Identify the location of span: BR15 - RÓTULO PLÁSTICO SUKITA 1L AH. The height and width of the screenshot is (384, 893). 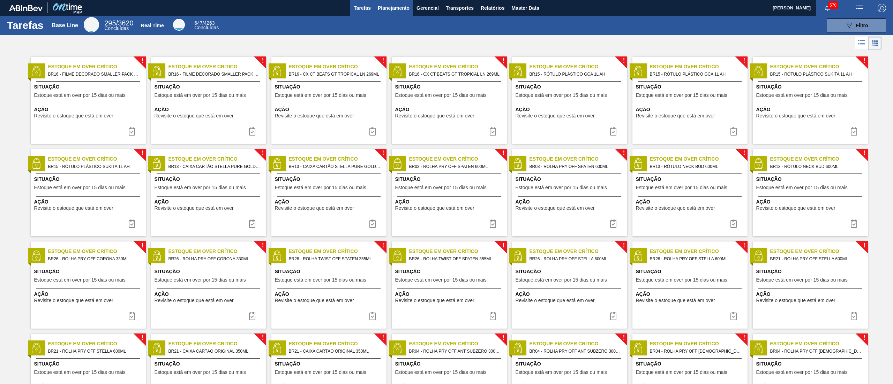
(94, 167).